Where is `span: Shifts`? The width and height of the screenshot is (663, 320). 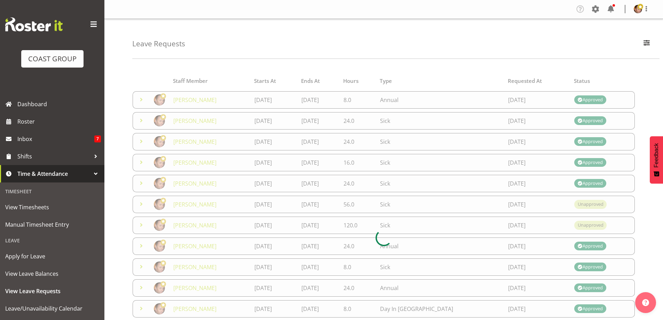 span: Shifts is located at coordinates (54, 156).